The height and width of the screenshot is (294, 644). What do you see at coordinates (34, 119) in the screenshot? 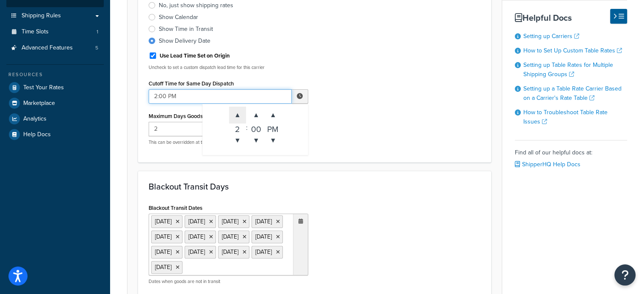
I see `span: Analytics` at bounding box center [34, 119].